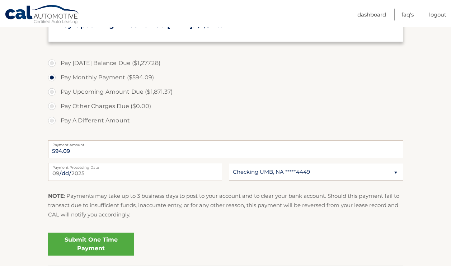 The width and height of the screenshot is (451, 266). I want to click on label: Payment Amount, so click(225, 143).